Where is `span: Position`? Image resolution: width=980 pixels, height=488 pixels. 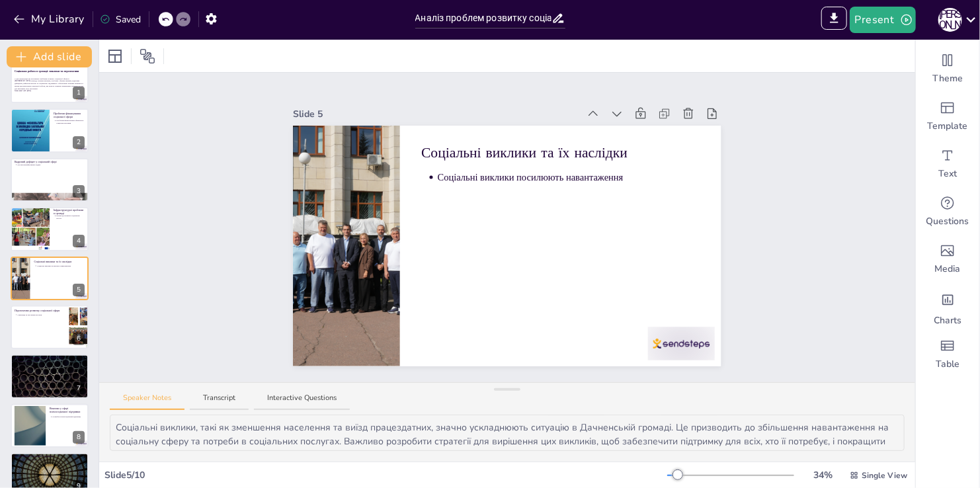
span: Position is located at coordinates (148, 56).